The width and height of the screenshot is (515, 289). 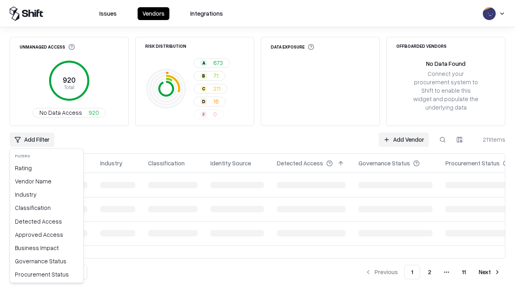 I want to click on div: Detected Access, so click(x=47, y=222).